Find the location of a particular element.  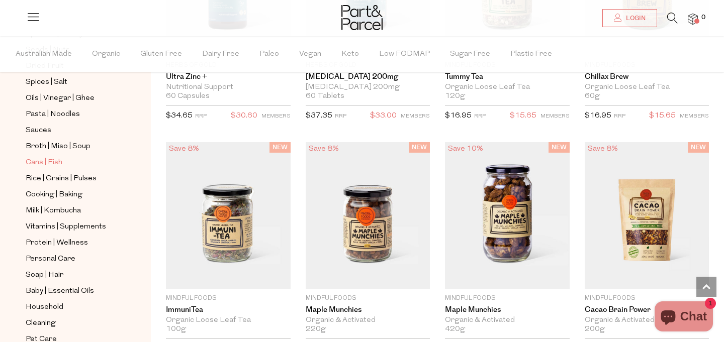

inbox-online-store-chat: Shopify online store chat is located at coordinates (683, 318).